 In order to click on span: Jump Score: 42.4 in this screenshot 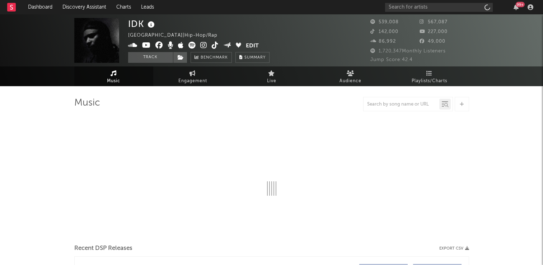, I will do `click(391, 60)`.